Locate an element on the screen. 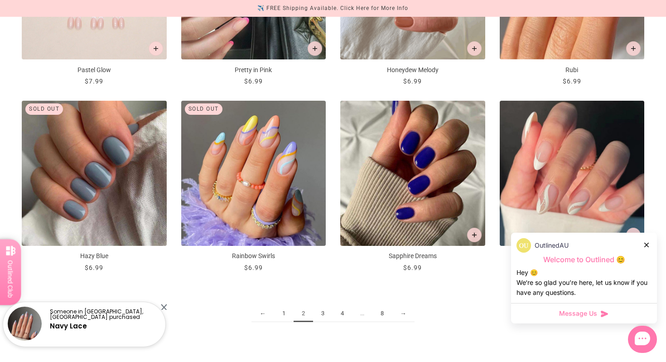 Image resolution: width=666 pixels, height=362 pixels. span: Message Us is located at coordinates (578, 313).